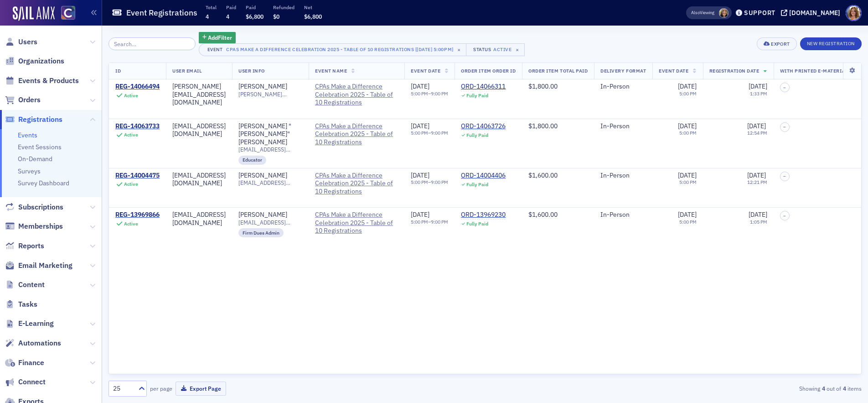 This screenshot has width=868, height=403. Describe the element at coordinates (477, 135) in the screenshot. I see `div: Fully Paid` at that location.